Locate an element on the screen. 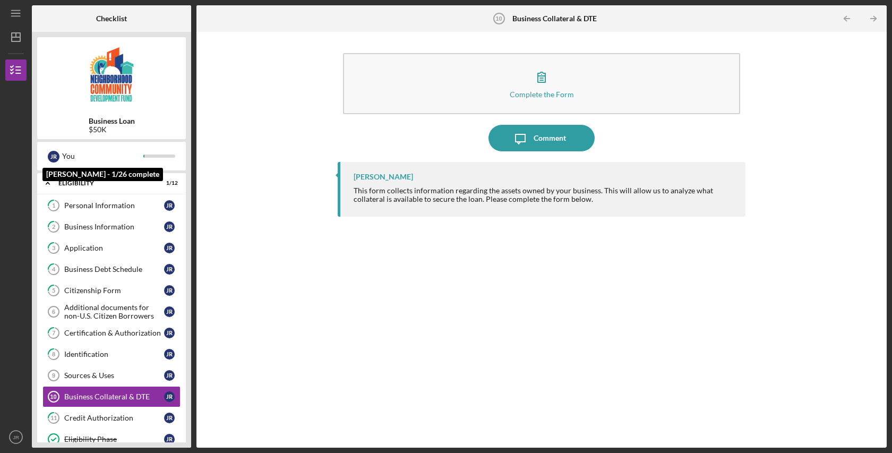 The image size is (892, 453). tspan: 4 is located at coordinates (54, 269).